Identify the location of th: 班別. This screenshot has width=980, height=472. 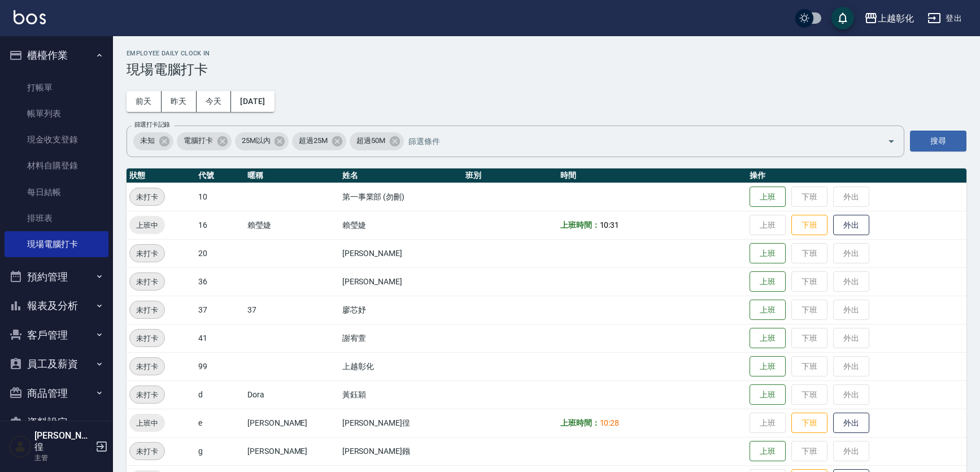
(510, 176).